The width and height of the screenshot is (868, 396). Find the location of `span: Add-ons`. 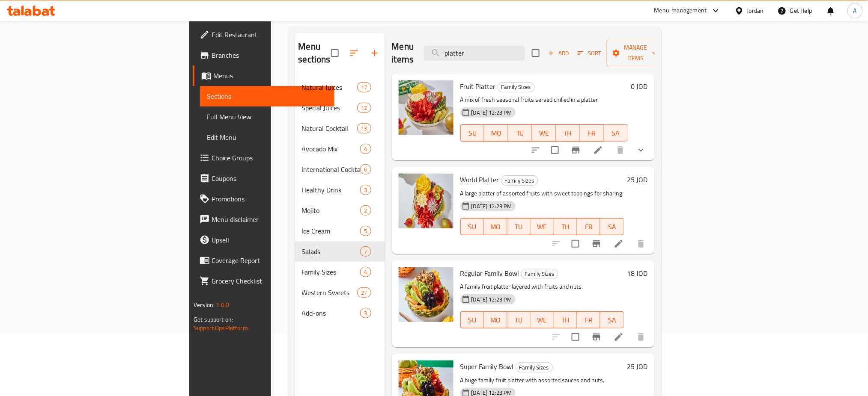

span: Add-ons is located at coordinates (331, 313).